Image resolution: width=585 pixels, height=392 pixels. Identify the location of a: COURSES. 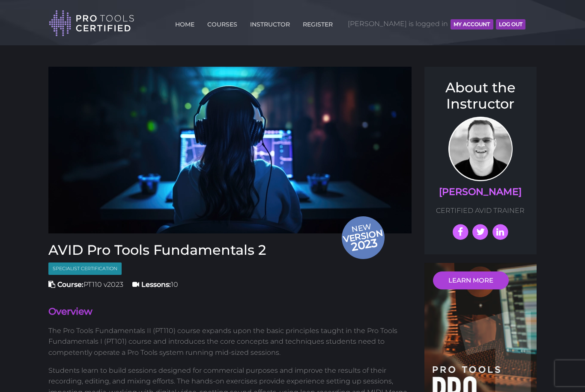
(222, 23).